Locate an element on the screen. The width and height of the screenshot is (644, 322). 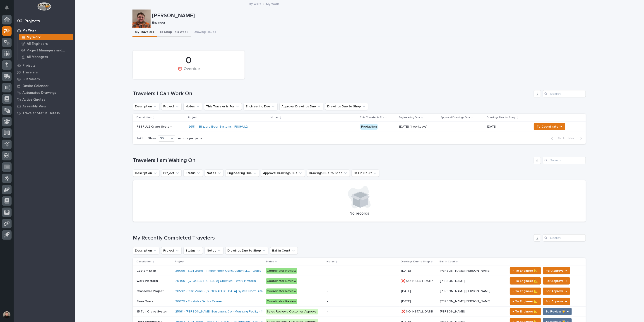
button: This Traveler is For is located at coordinates (223, 106).